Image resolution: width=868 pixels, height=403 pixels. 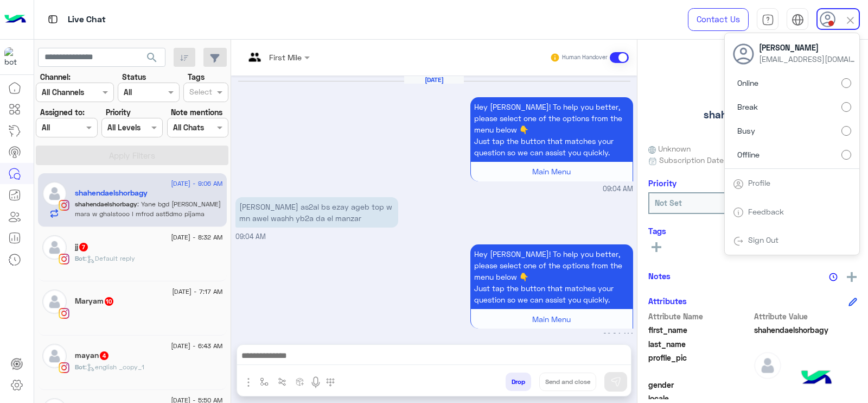 What do you see at coordinates (585, 58) in the screenshot?
I see `small: Human Handover` at bounding box center [585, 58].